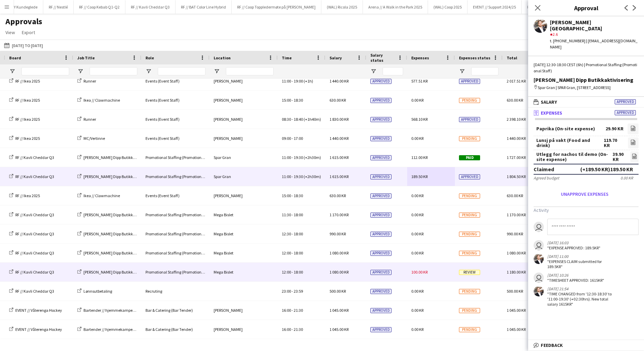  I want to click on button: RF // Coop Kebab Q1-Q2, so click(100, 7).